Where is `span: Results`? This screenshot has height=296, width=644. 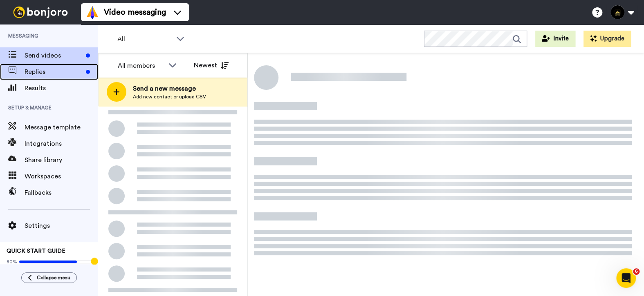
span: Results is located at coordinates (61, 88).